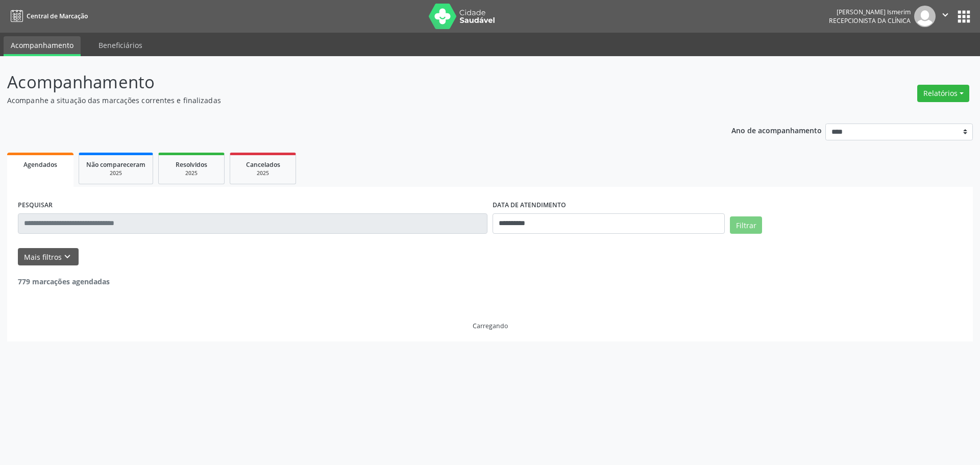  What do you see at coordinates (529, 205) in the screenshot?
I see `label: DATA DE ATENDIMENTO` at bounding box center [529, 205].